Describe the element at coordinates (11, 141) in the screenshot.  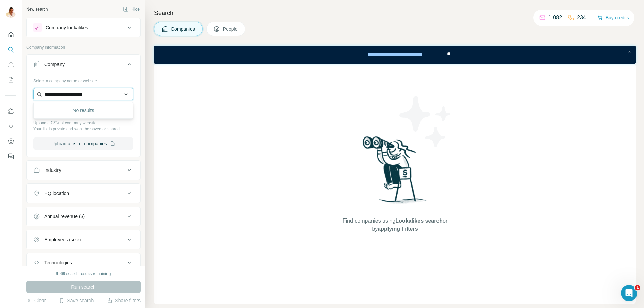
I see `button: Dashboard` at that location.